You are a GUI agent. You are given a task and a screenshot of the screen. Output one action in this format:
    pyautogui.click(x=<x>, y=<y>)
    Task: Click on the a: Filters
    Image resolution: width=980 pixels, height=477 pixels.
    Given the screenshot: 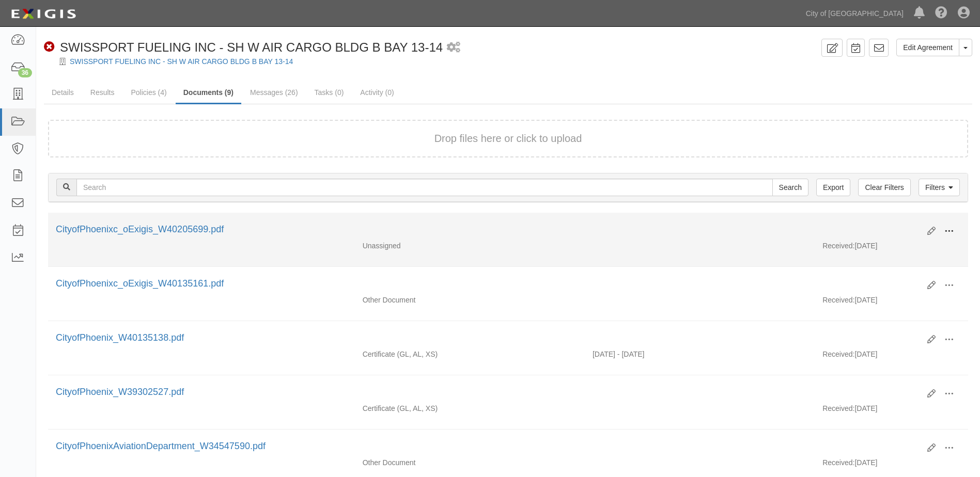 What is the action you would take?
    pyautogui.click(x=939, y=187)
    